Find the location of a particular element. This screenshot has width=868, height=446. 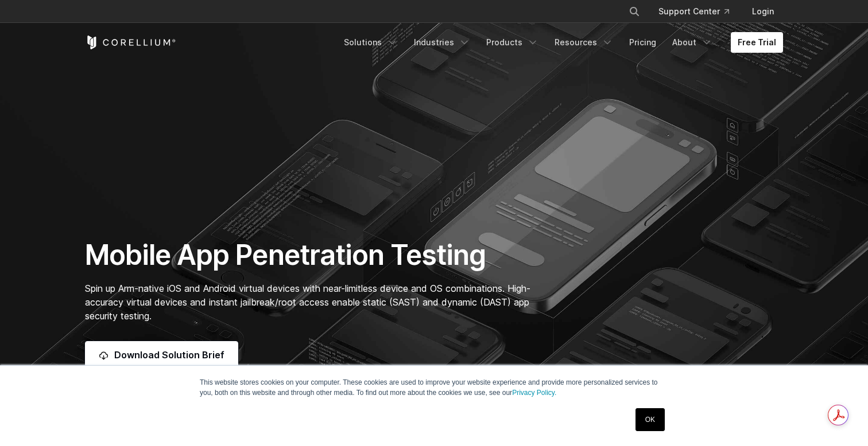

span: Spin up Arm-native iOS and Android virtual devices with near-limitless device and OS combinations... is located at coordinates (308, 302).